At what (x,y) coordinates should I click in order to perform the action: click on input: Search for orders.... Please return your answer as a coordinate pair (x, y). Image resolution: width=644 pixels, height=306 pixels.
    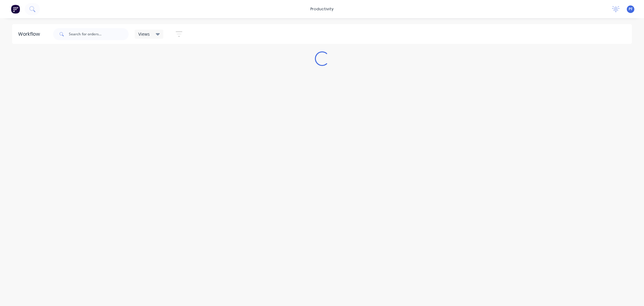
    Looking at the image, I should click on (99, 34).